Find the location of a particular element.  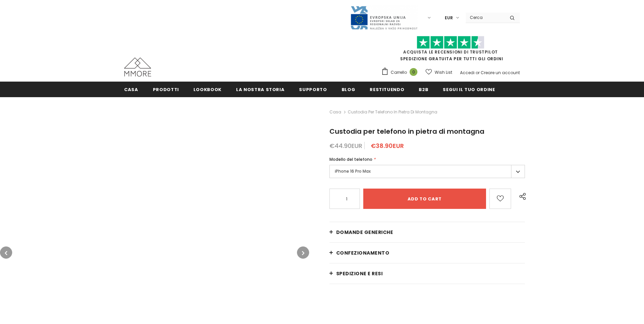

span: CONFEZIONAMENTO is located at coordinates (363, 253).